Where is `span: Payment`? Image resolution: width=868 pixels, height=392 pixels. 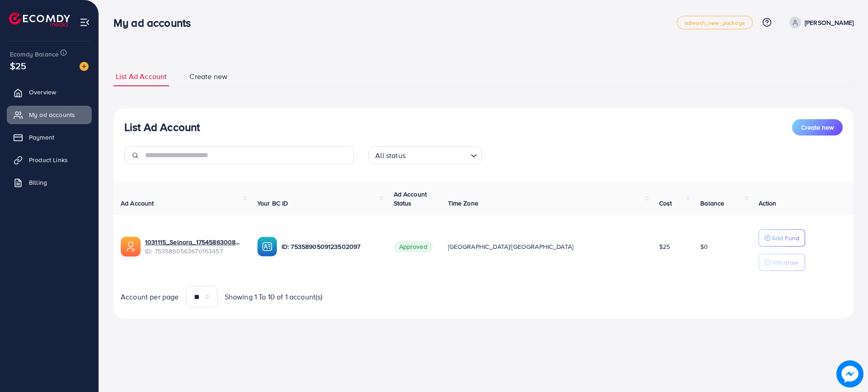 span: Payment is located at coordinates (42, 137).